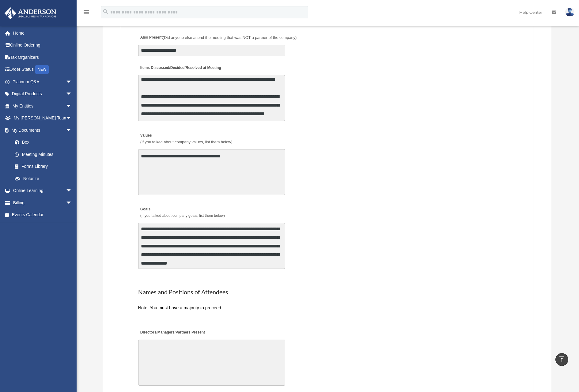  I want to click on a: Forms Library, so click(45, 167).